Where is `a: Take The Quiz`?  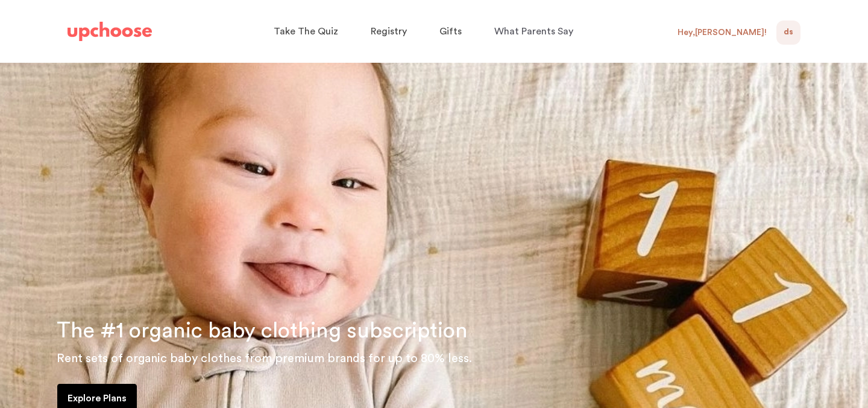
a: Take The Quiz is located at coordinates (307, 31).